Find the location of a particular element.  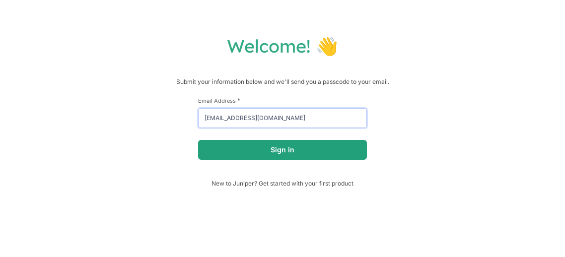

input: email@example.com is located at coordinates (283, 118).